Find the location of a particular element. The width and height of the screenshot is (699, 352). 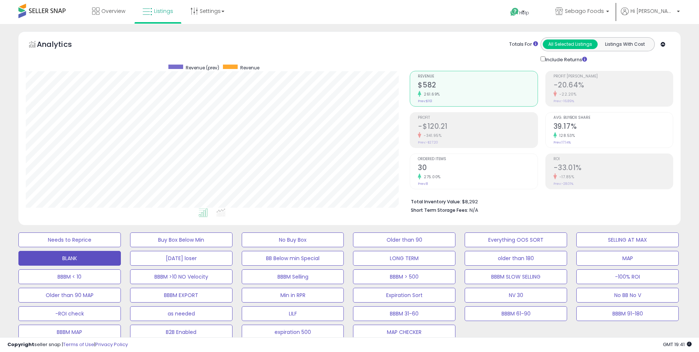

small: Prev: 8 is located at coordinates (423, 184).